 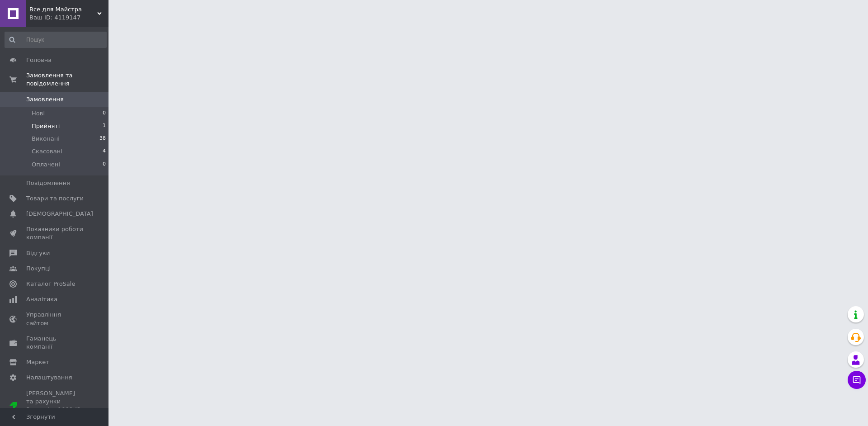 What do you see at coordinates (104, 152) in the screenshot?
I see `span: 4` at bounding box center [104, 152].